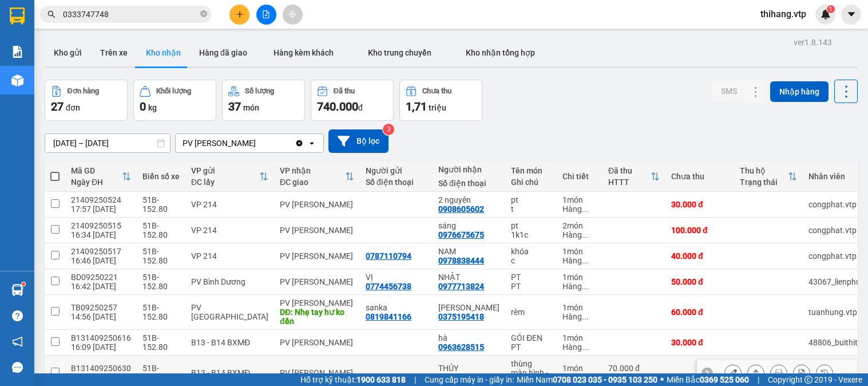 This screenshot has width=868, height=386. What do you see at coordinates (57, 106) in the screenshot?
I see `span: 27` at bounding box center [57, 106].